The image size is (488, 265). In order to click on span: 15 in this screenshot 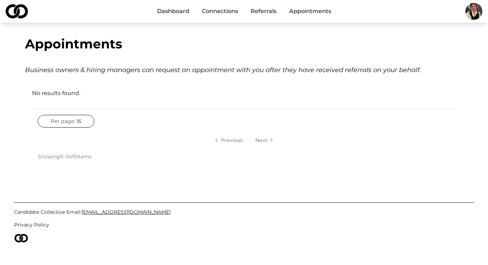, I will do `click(79, 121)`.